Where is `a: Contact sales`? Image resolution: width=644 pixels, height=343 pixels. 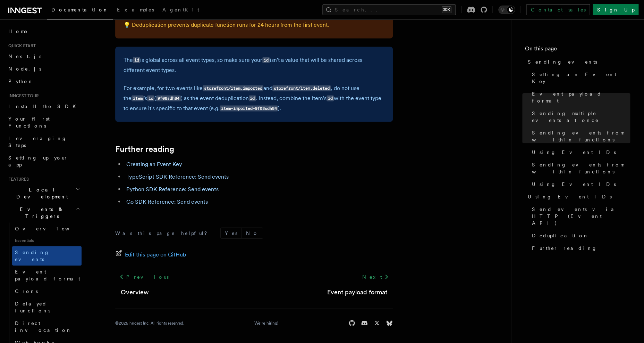 a: Contact sales is located at coordinates (558, 10).